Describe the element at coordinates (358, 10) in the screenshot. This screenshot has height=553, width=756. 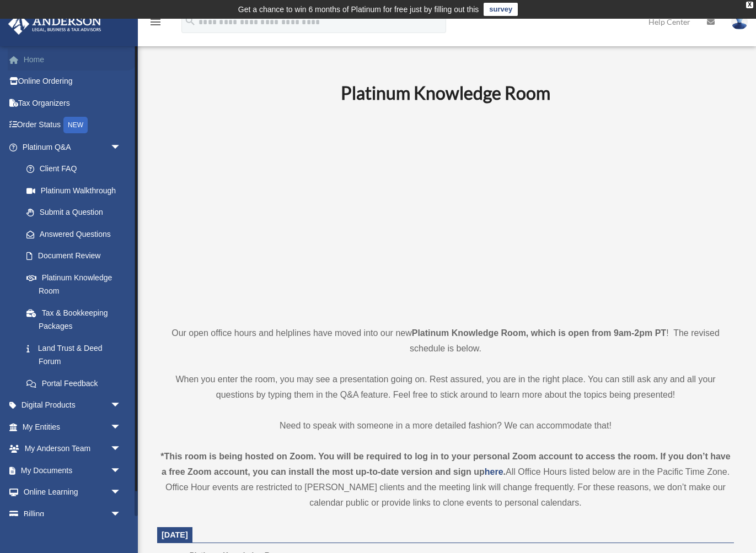
I see `div: Get a chance to win 6 months of Platinum for free just by filling out this` at that location.